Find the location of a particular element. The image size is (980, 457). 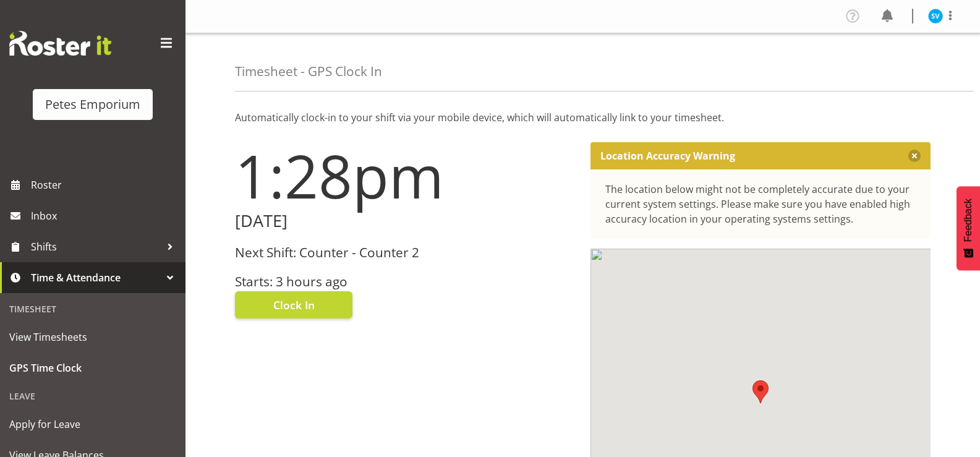

div: The location below might not be completely accurate due to your current system settings. Please m... is located at coordinates (761, 204).